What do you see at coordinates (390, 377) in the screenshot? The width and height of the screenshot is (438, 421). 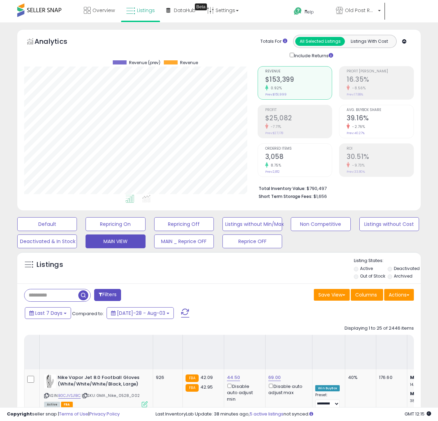 I see `div: 176.60` at bounding box center [390, 377].